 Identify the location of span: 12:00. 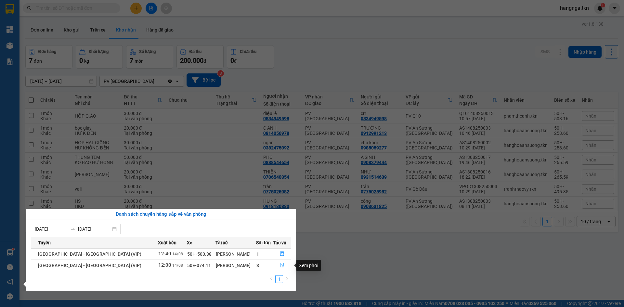
(165, 265).